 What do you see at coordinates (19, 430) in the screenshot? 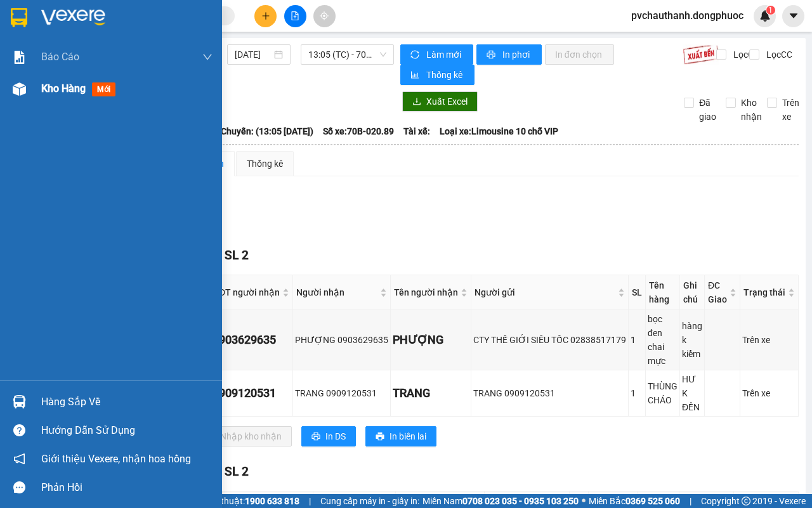
I see `span: question-circle` at bounding box center [19, 430].